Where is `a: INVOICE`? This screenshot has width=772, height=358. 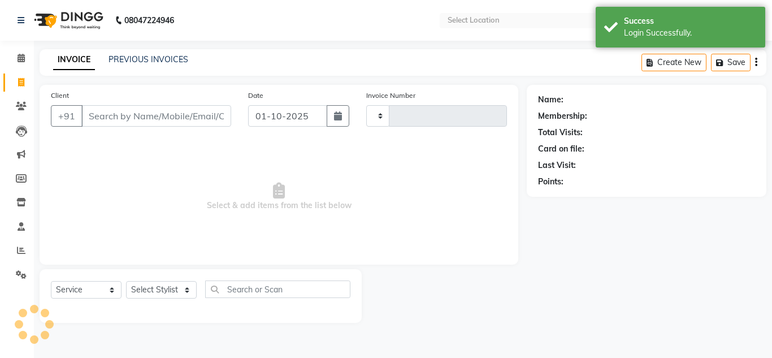
a: INVOICE is located at coordinates (74, 60).